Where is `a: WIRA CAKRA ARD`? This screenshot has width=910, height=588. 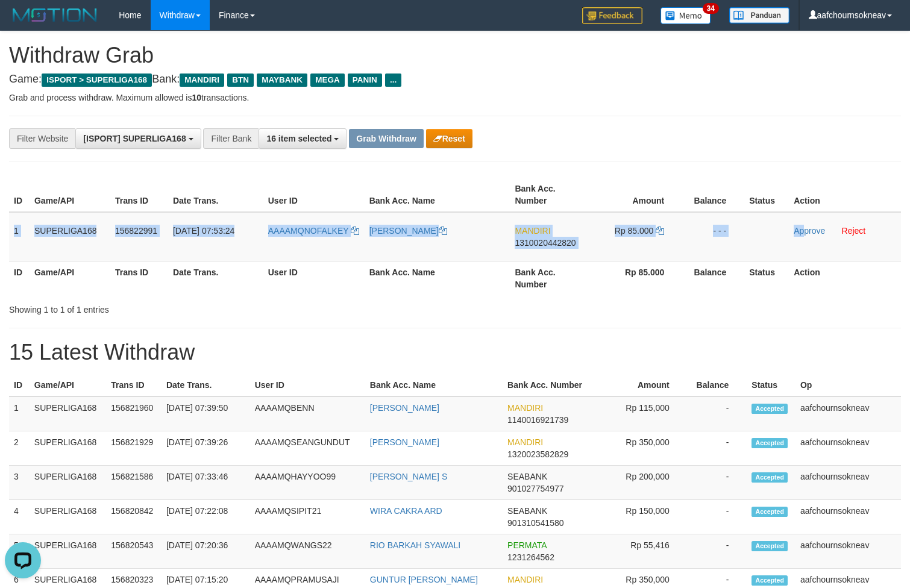
a: WIRA CAKRA ARD is located at coordinates (406, 510).